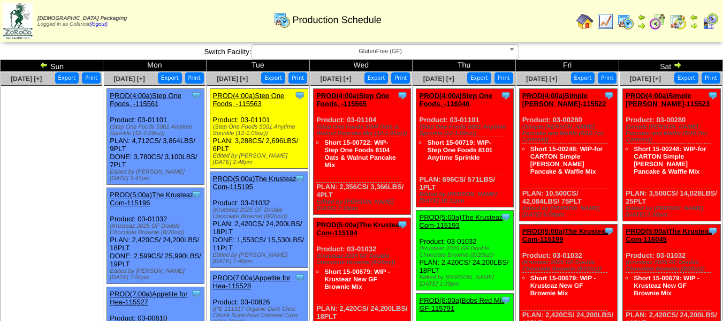 The width and height of the screenshot is (723, 321). I want to click on td: Sat, so click(671, 66).